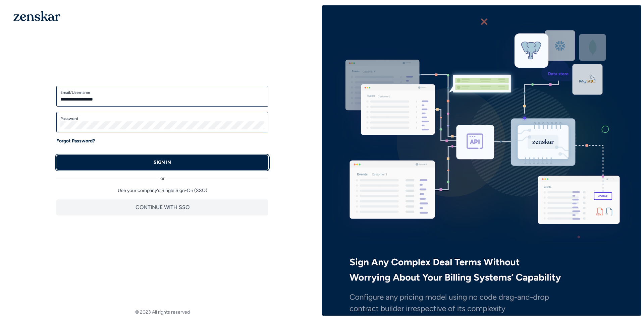 This screenshot has width=644, height=321. What do you see at coordinates (163, 208) in the screenshot?
I see `button: CONTINUE WITH SSO` at bounding box center [163, 208].